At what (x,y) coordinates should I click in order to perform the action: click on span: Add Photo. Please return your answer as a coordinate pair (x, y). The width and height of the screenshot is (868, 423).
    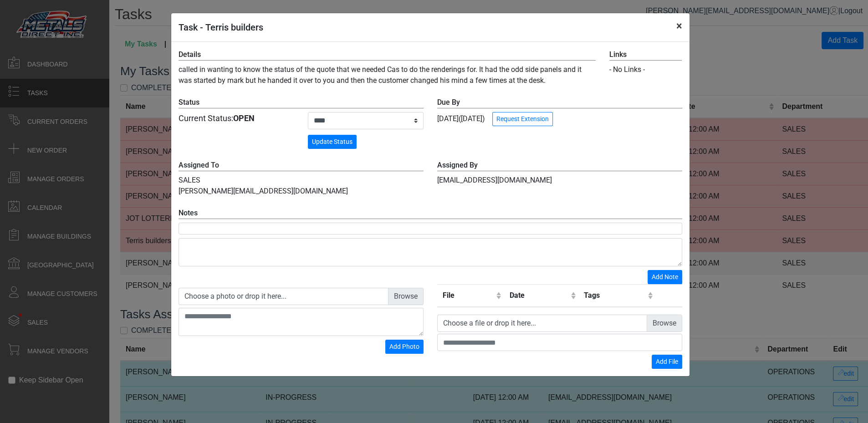
    Looking at the image, I should click on (404, 346).